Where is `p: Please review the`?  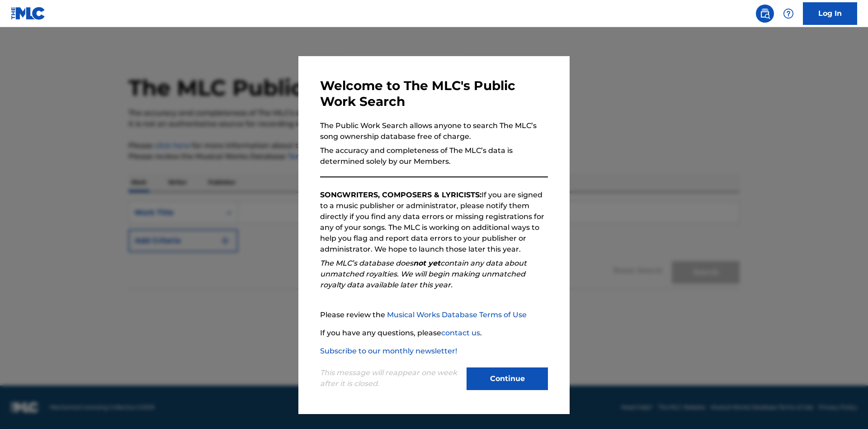
p: Please review the is located at coordinates (434, 314).